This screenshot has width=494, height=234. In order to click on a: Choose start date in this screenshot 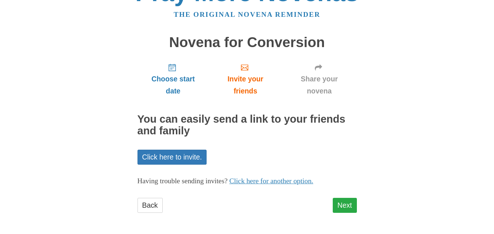, I will do `click(173, 79)`.